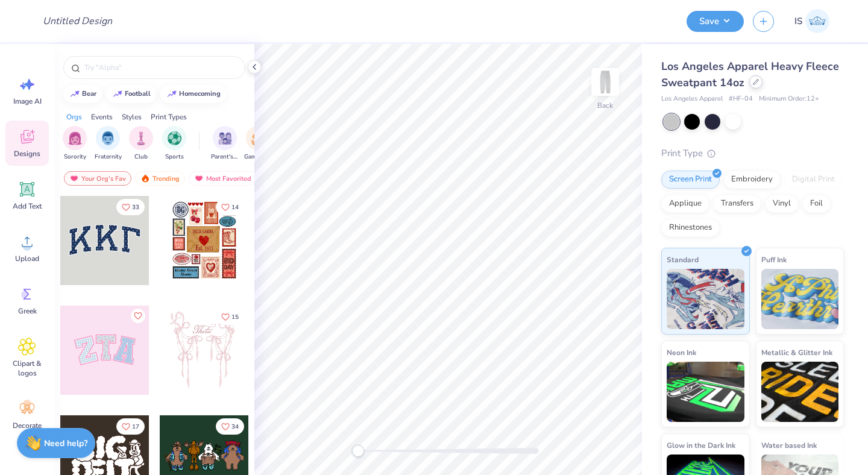  What do you see at coordinates (27, 154) in the screenshot?
I see `span: Designs` at bounding box center [27, 154].